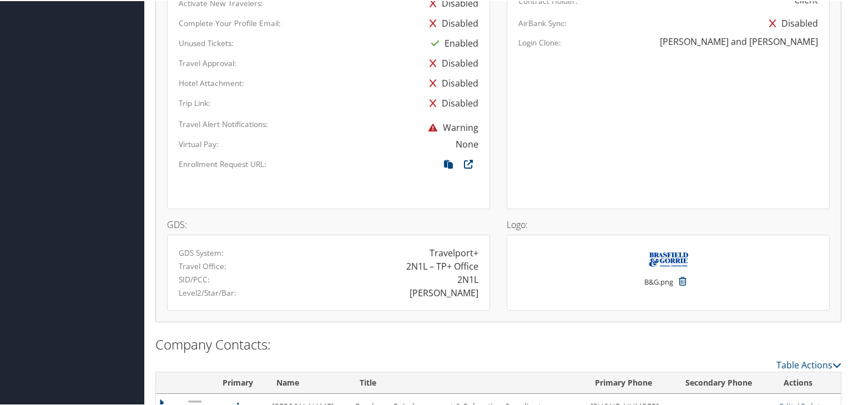  What do you see at coordinates (725, 382) in the screenshot?
I see `th: Secondary Phone` at bounding box center [725, 382].